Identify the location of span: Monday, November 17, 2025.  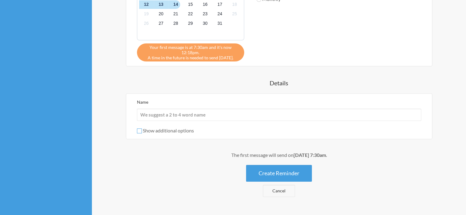
(220, 5).